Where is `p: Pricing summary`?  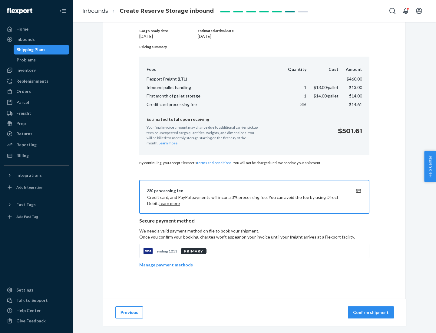
p: Pricing summary is located at coordinates (254, 47).